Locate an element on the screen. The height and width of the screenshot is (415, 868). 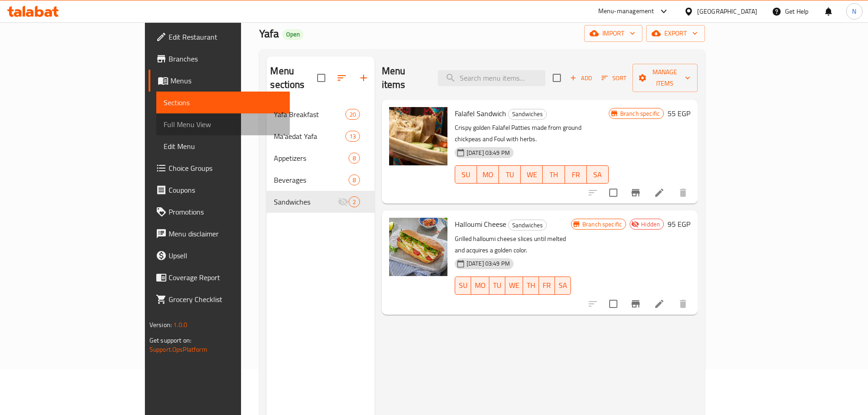
span: Manage items is located at coordinates (665, 78).